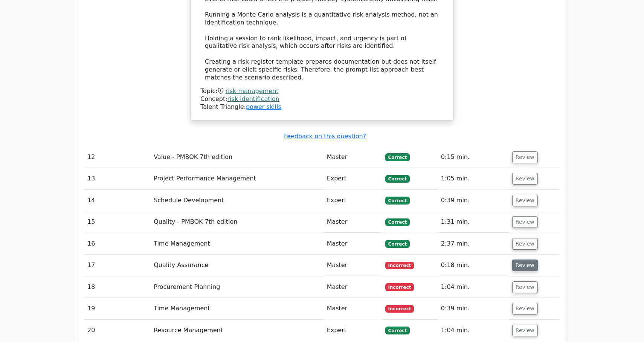 The width and height of the screenshot is (644, 342). What do you see at coordinates (117, 221) in the screenshot?
I see `td: 15` at bounding box center [117, 221].